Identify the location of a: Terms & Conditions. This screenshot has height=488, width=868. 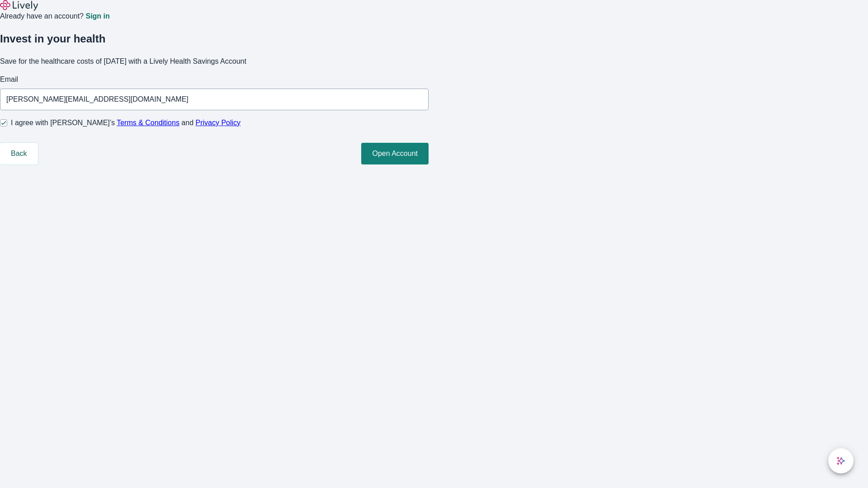
(148, 122).